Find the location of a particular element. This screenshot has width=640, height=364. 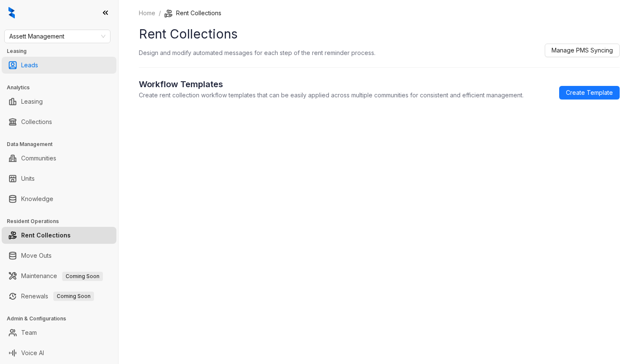

a: Team is located at coordinates (29, 332).